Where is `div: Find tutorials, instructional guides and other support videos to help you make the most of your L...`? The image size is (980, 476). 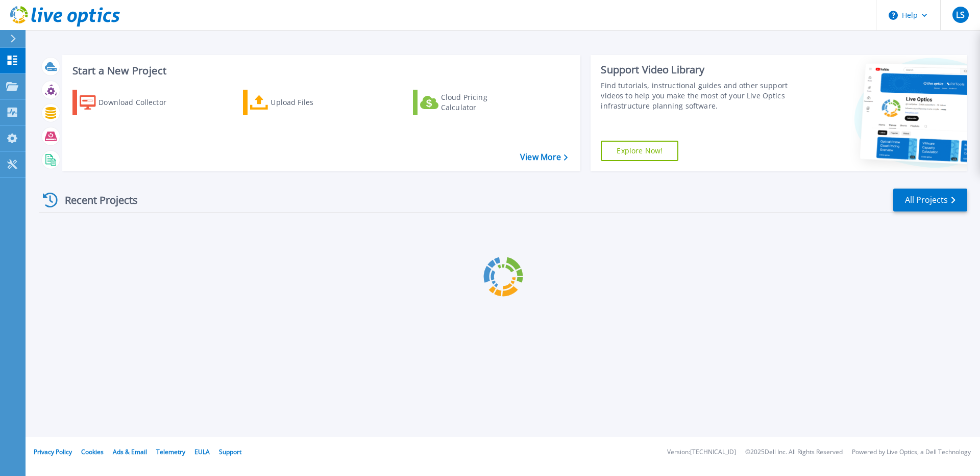 div: Find tutorials, instructional guides and other support videos to help you make the most of your L... is located at coordinates (696, 96).